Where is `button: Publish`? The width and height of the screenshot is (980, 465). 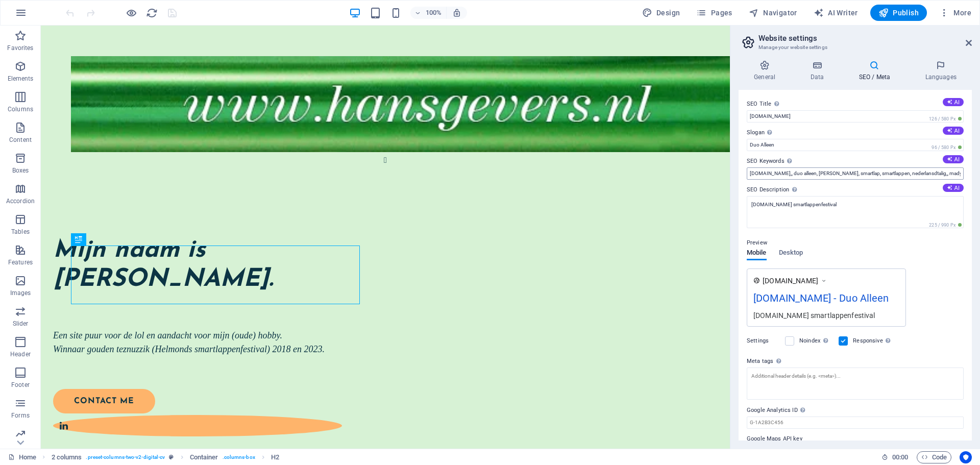 button: Publish is located at coordinates (898, 13).